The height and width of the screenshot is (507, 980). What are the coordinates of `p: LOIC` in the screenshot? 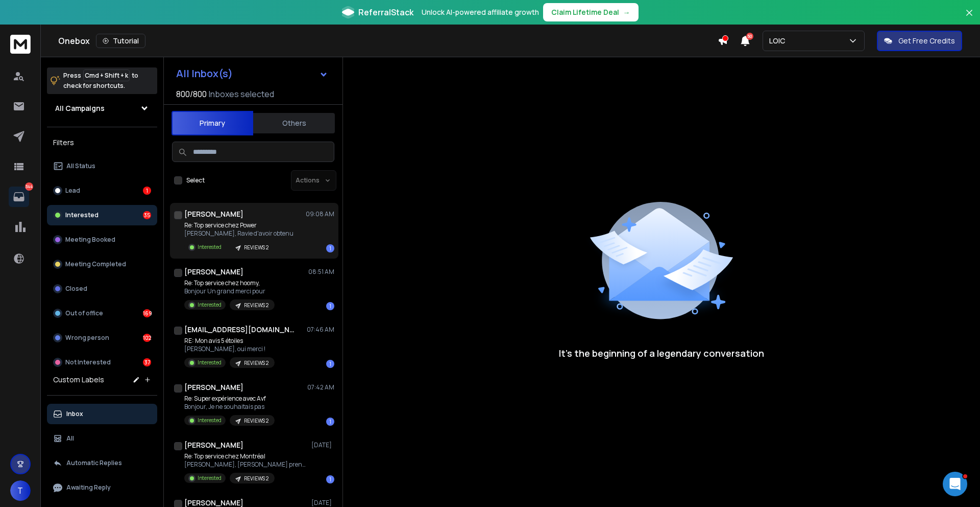 It's located at (779, 41).